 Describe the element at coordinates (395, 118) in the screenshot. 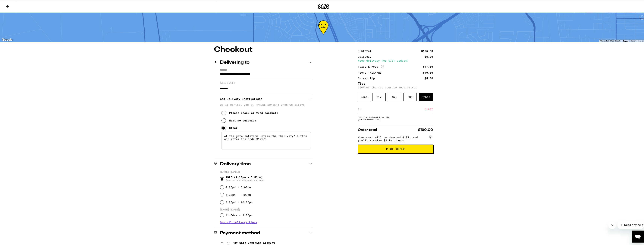

I see `div: Fulfilled by Budget King, LLC (Lic# C9-0000041-LIC )` at that location.